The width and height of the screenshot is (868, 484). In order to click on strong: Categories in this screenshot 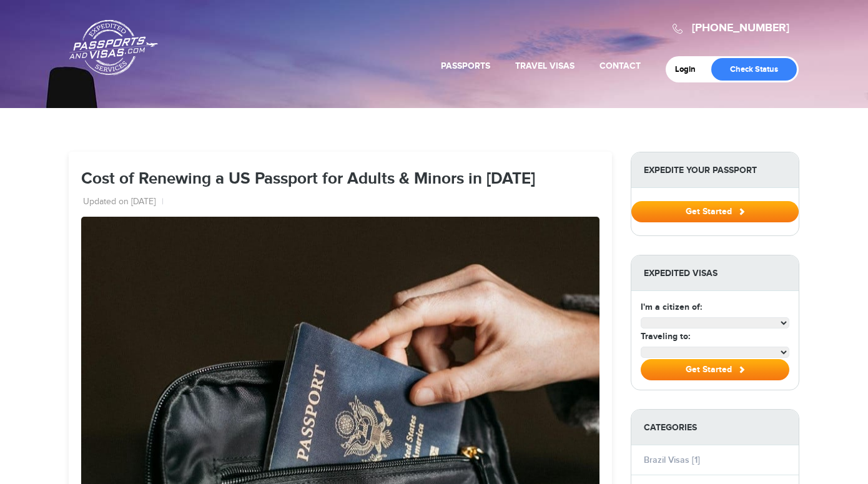, I will do `click(715, 427)`.